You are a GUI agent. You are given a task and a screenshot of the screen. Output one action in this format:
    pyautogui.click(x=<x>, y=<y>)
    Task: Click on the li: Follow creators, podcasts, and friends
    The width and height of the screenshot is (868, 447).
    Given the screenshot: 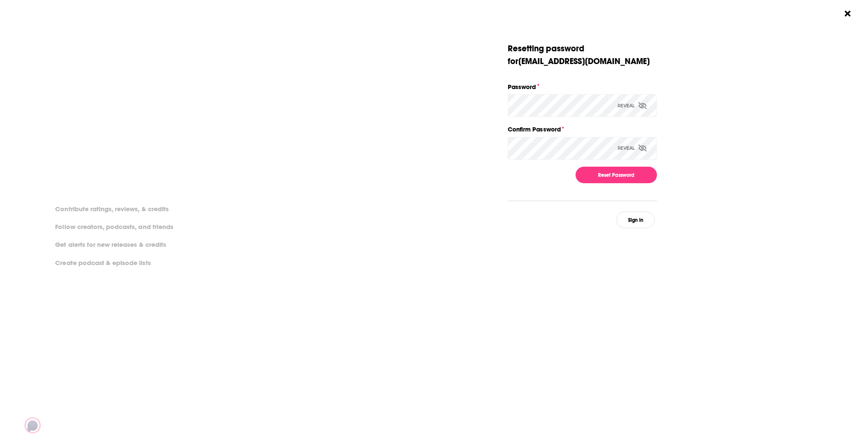 What is the action you would take?
    pyautogui.click(x=115, y=226)
    